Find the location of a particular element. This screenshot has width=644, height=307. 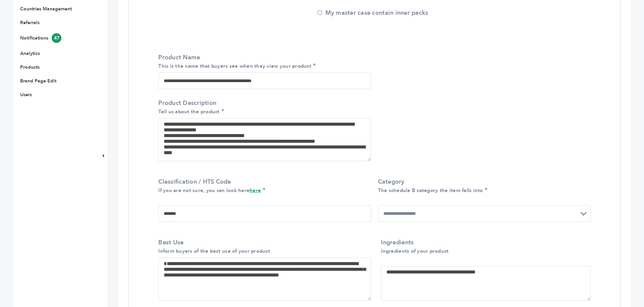

small: If you are not sure, you can look here is located at coordinates (210, 190).